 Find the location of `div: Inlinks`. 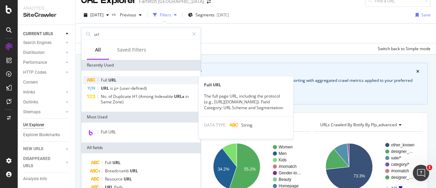

div: Inlinks is located at coordinates (29, 92).